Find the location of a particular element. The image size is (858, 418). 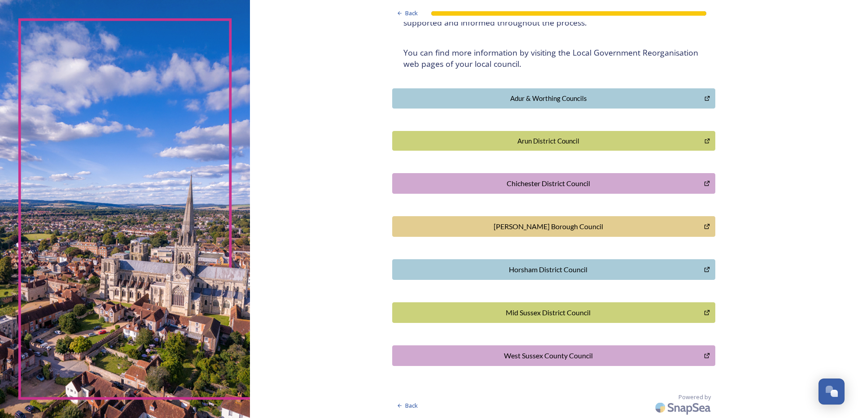

div: West Sussex County Council is located at coordinates (548, 356).